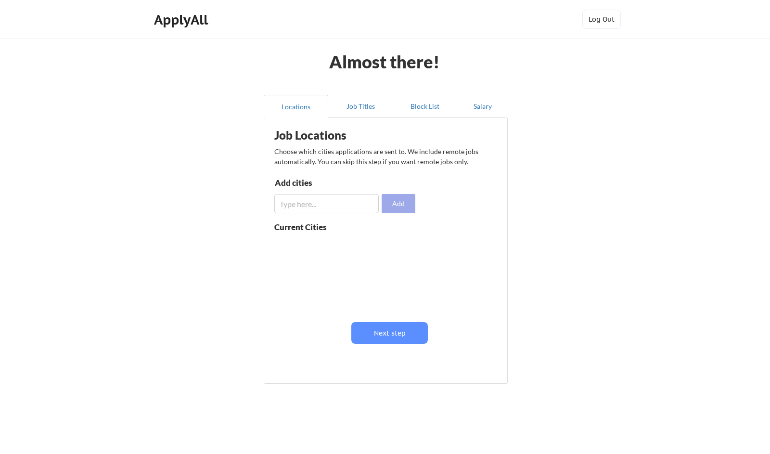  I want to click on div: Choose which cities applications are sent to. We include remote jobs automatically. You can skip ..., so click(385, 156).